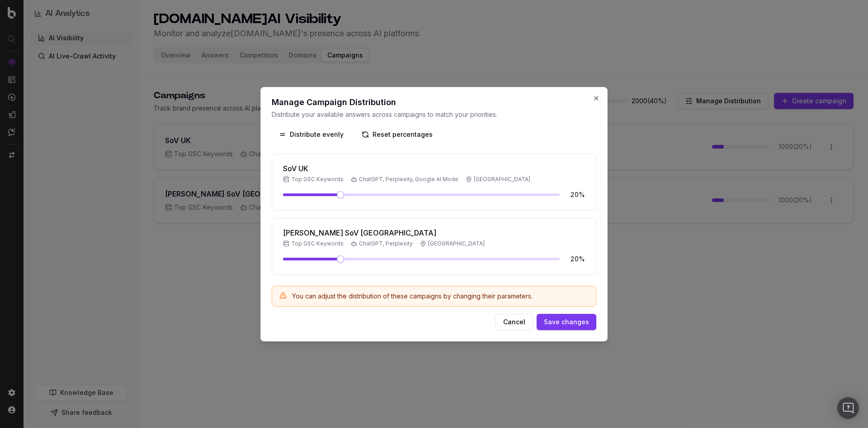 Image resolution: width=868 pixels, height=428 pixels. What do you see at coordinates (406, 169) in the screenshot?
I see `h3: SoV UK` at bounding box center [406, 169].